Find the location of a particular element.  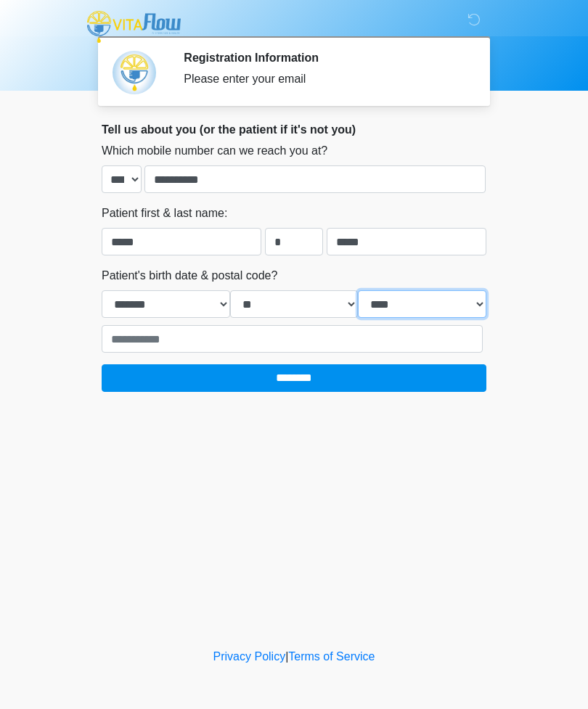

img: Agent Avatar is located at coordinates (135, 72).